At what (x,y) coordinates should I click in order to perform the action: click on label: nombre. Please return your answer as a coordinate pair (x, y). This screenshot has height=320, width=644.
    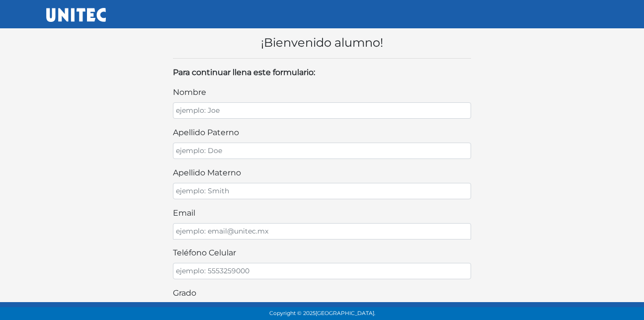
    Looking at the image, I should click on (189, 92).